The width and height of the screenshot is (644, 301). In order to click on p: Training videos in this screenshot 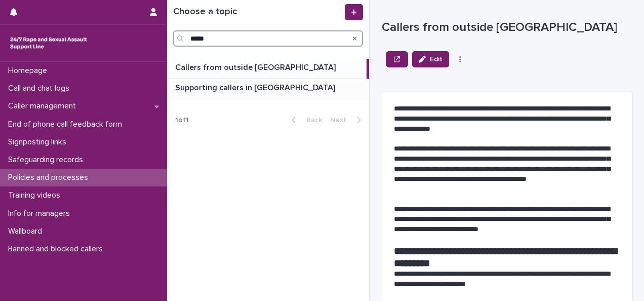, I will do `click(36, 195)`.